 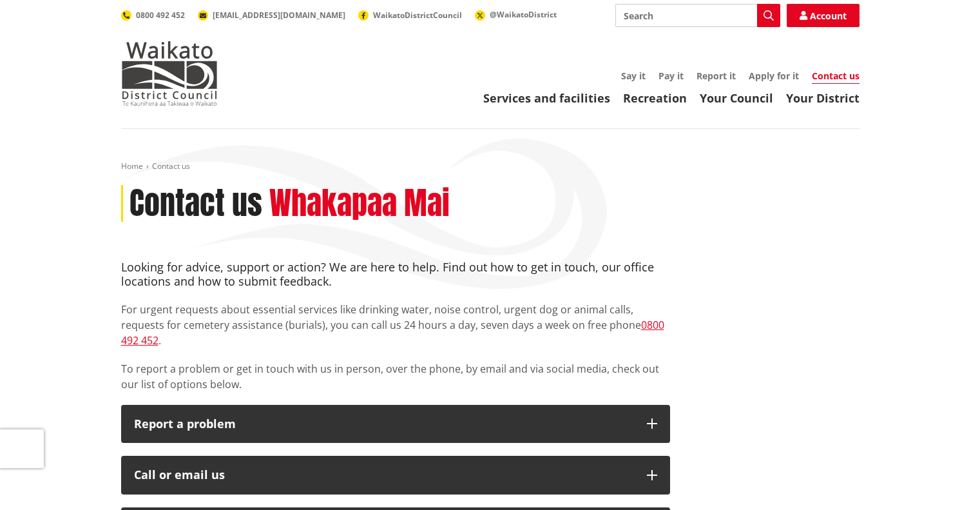 What do you see at coordinates (736, 98) in the screenshot?
I see `a: Your Council` at bounding box center [736, 98].